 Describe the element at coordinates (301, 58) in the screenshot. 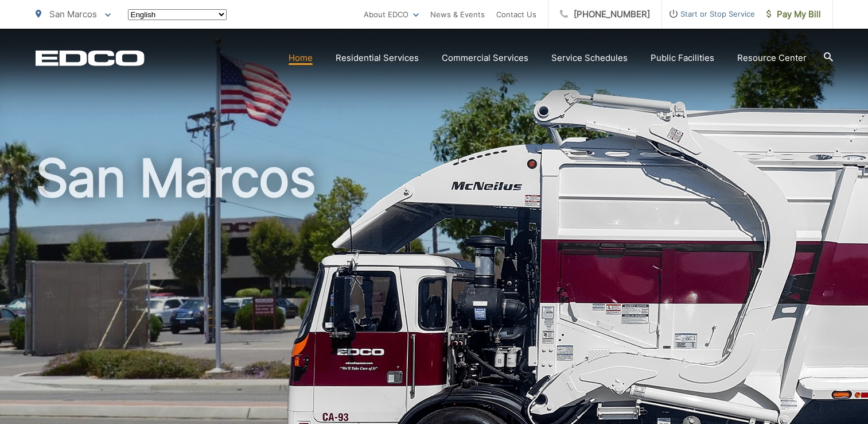

I see `a: Home` at that location.